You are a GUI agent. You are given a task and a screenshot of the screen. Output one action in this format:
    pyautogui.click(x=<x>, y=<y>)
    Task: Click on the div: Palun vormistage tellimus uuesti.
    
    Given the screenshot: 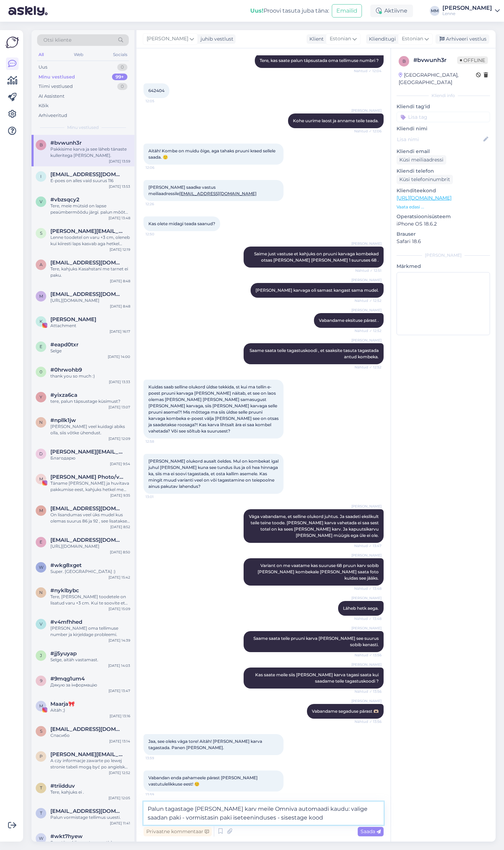 What is the action you would take?
    pyautogui.click(x=90, y=817)
    